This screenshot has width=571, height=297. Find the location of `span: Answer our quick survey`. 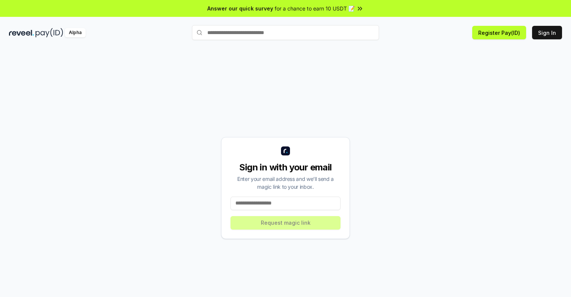

span: Answer our quick survey is located at coordinates (240, 8).